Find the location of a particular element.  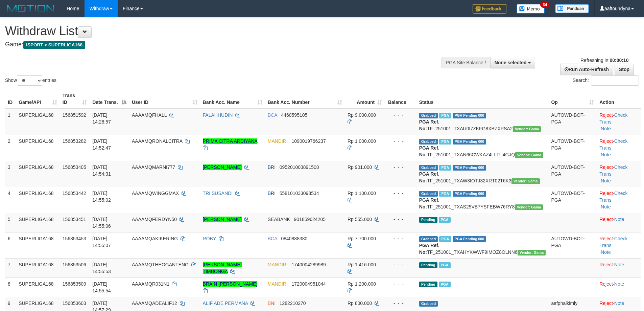

span: AAAAMQMARNI777 is located at coordinates (154, 167).